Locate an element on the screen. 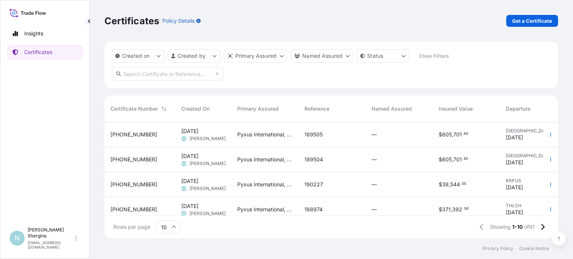  span: THLCH is located at coordinates (528, 206).